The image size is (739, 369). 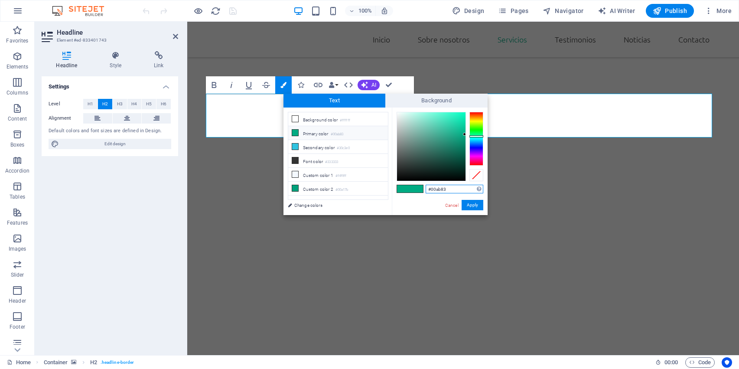 What do you see at coordinates (476, 175) in the screenshot?
I see `div: Clear Color Selection` at bounding box center [476, 175].